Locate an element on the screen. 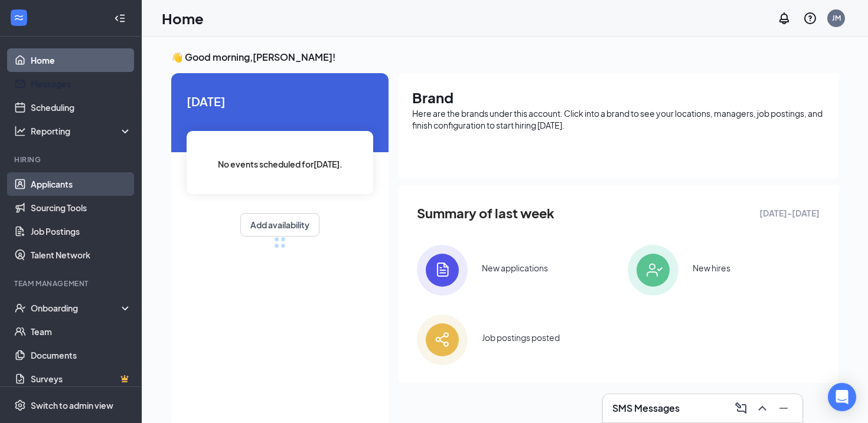  div: Hiring is located at coordinates (71, 159).